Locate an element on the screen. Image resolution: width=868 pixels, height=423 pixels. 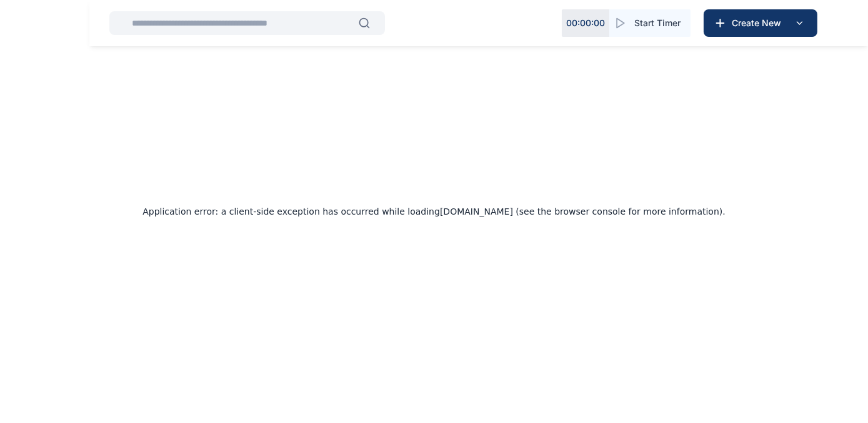
button: Create New is located at coordinates (761, 23).